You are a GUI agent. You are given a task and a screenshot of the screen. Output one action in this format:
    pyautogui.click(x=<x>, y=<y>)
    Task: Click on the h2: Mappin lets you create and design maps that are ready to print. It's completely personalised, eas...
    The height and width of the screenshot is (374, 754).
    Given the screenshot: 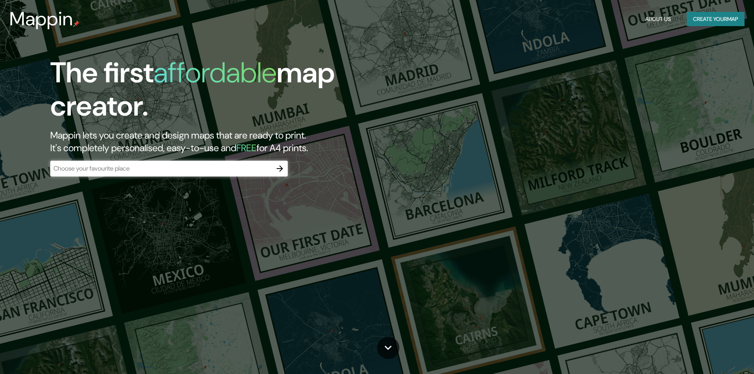 What is the action you would take?
    pyautogui.click(x=239, y=142)
    